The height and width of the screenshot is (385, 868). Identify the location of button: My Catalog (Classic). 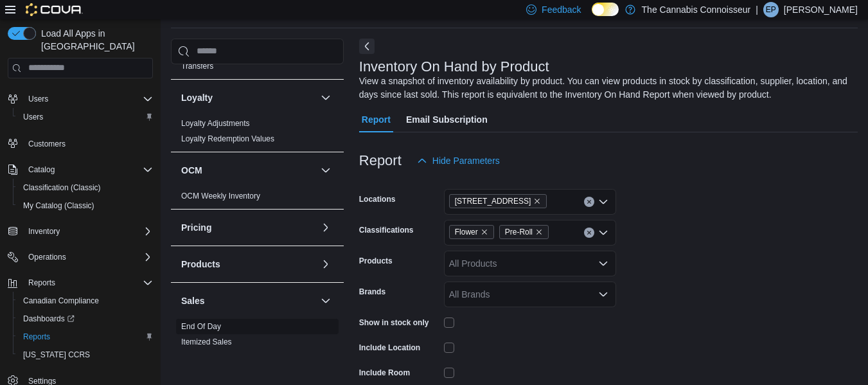
(86, 206).